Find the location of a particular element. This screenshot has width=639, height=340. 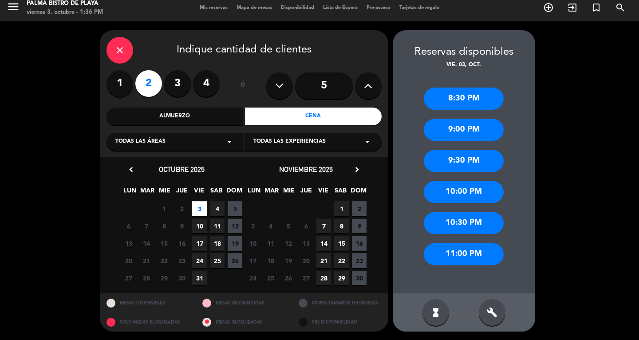

div: MESAS DISPONIBLES is located at coordinates (148, 302).